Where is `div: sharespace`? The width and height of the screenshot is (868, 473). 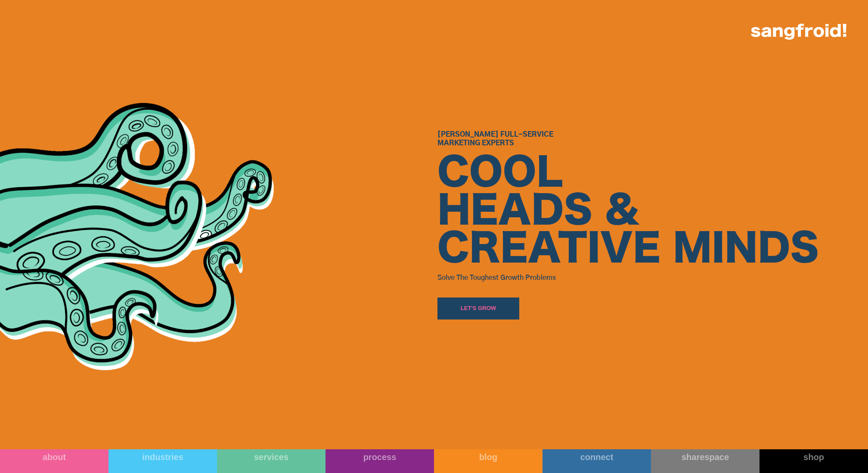 div: sharespace is located at coordinates (706, 457).